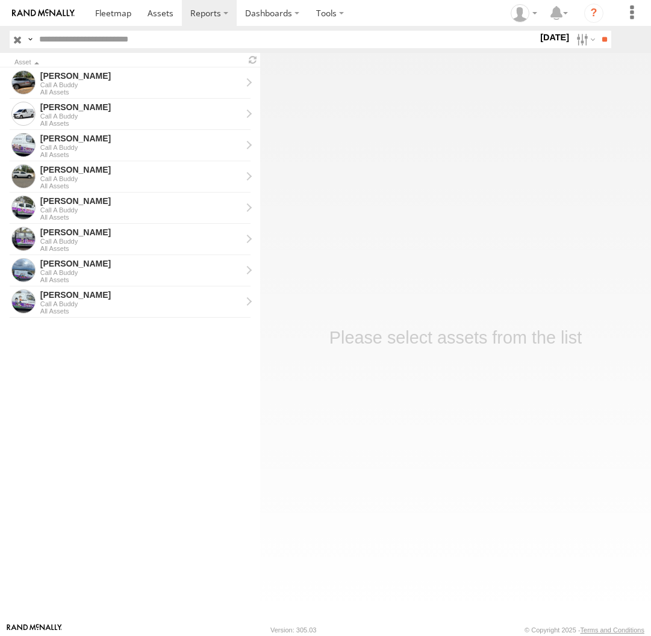 The width and height of the screenshot is (651, 636). Describe the element at coordinates (524, 13) in the screenshot. I see `div: Helen Mason` at that location.